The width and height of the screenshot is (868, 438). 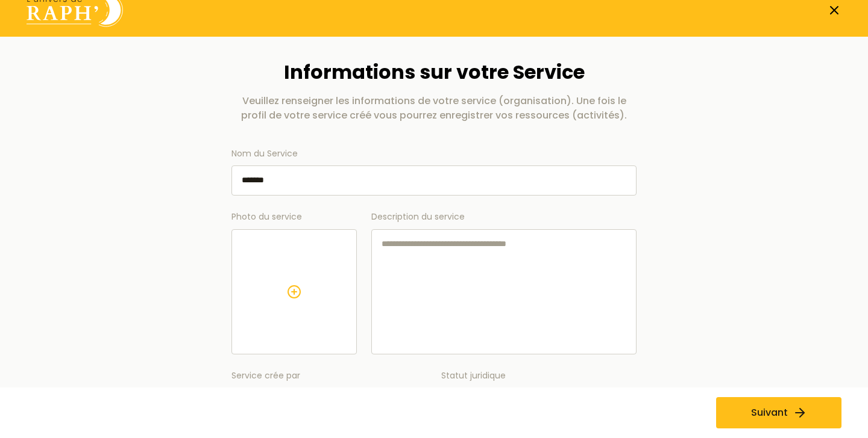 I want to click on label: Nom du Service, so click(x=434, y=171).